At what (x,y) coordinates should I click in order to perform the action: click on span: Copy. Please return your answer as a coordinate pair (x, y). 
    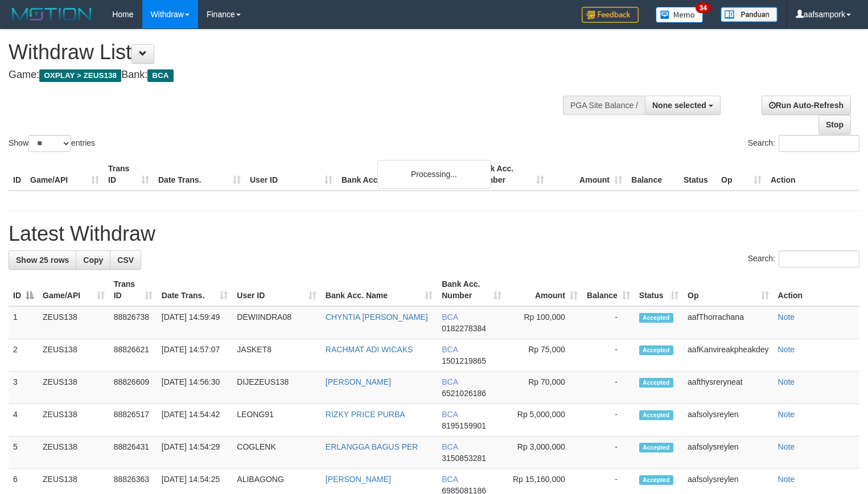
    Looking at the image, I should click on (93, 260).